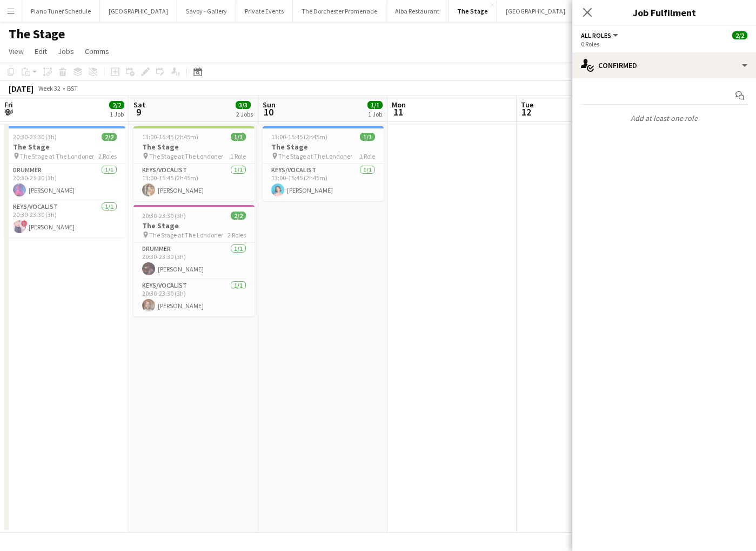 The width and height of the screenshot is (756, 551). I want to click on div: 0 Roles, so click(664, 44).